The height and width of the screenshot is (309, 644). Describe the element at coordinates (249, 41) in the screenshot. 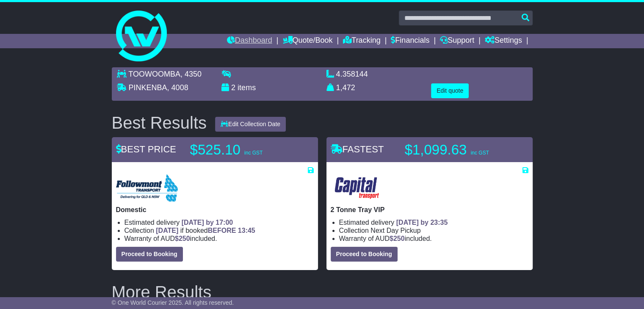

I see `a: Dashboard` at that location.